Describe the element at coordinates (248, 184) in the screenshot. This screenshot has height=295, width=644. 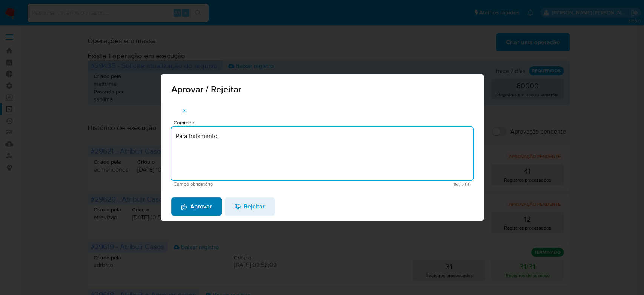
I see `span: Campo obrigatório` at that location.